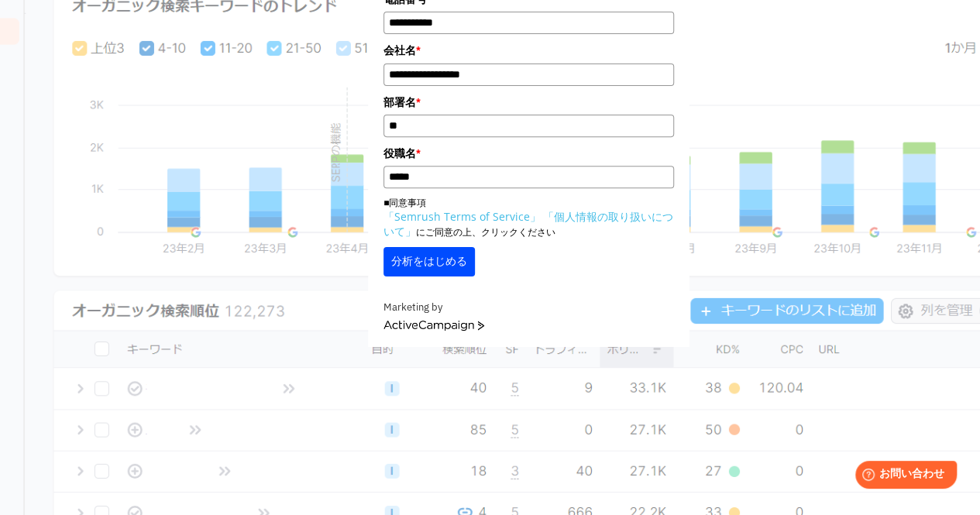 The image size is (980, 515). Describe the element at coordinates (529, 50) in the screenshot. I see `label: 会社名` at that location.